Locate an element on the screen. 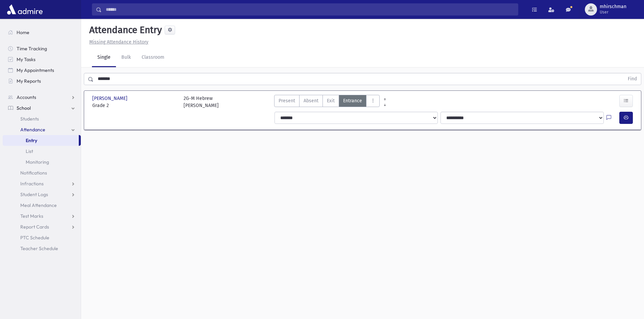 The width and height of the screenshot is (644, 319). span: Test Marks is located at coordinates (32, 216).